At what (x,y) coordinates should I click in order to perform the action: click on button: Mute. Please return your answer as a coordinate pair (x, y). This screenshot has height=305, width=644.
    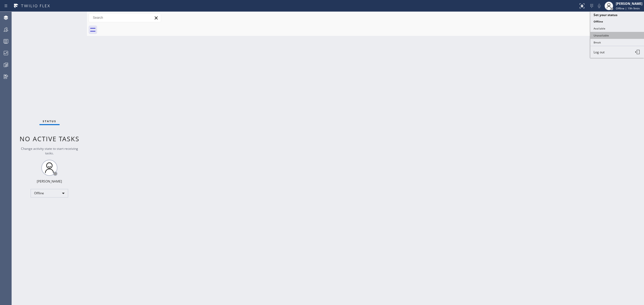
    Looking at the image, I should click on (599, 6).